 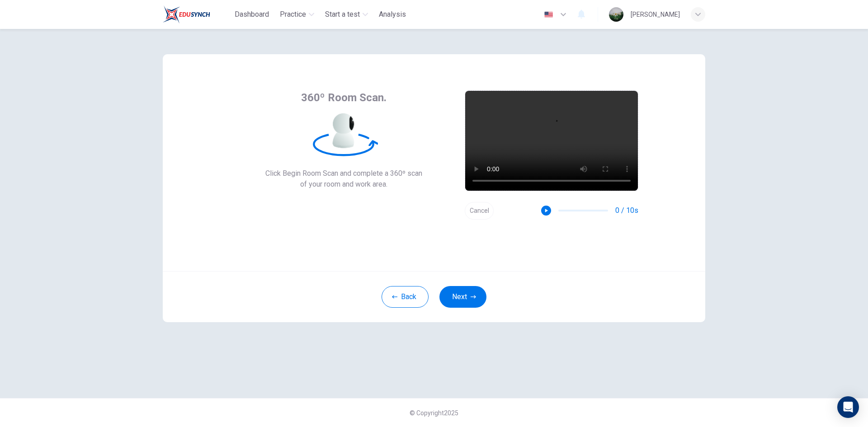 I want to click on span: Click Begin Room Scan and complete a 360º scan, so click(x=343, y=173).